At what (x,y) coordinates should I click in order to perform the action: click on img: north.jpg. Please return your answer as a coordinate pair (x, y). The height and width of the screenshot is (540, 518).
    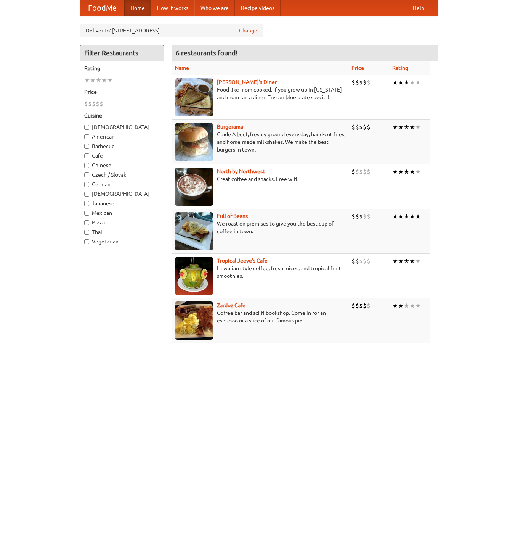
    Looking at the image, I should click on (194, 186).